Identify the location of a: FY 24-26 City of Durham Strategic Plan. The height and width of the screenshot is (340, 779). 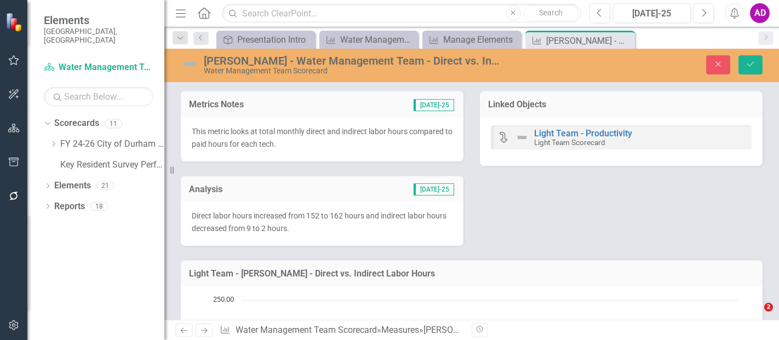
(112, 144).